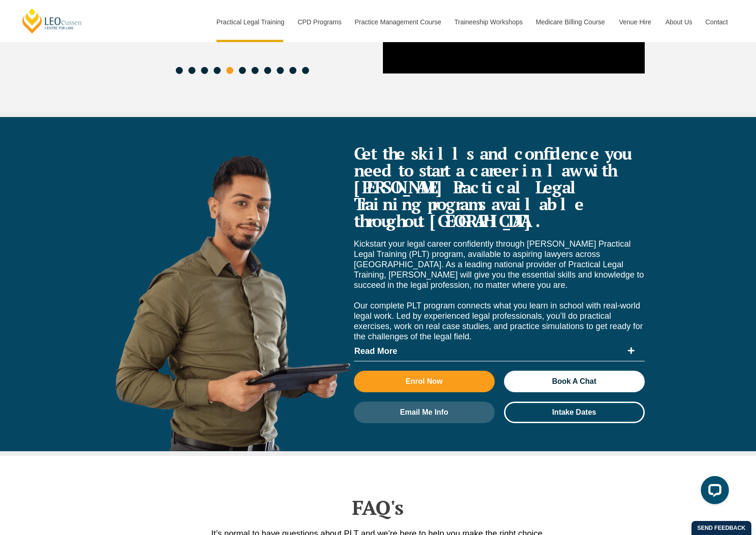  I want to click on a: Practical Legal Training, so click(250, 22).